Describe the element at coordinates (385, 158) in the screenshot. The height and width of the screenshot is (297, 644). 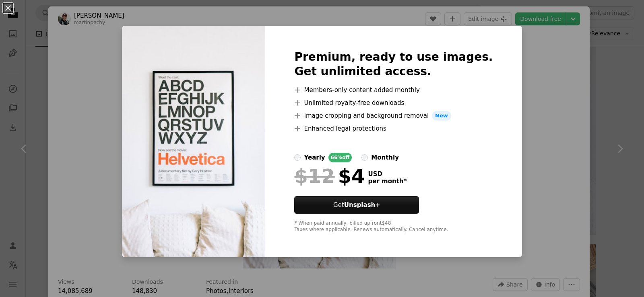
I see `div: monthly` at that location.